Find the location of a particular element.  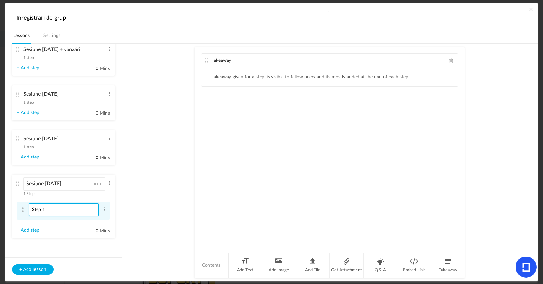

li: Takeaway given for a step, is visible to fellow peers and its mostly added at the end of each step is located at coordinates (310, 77).